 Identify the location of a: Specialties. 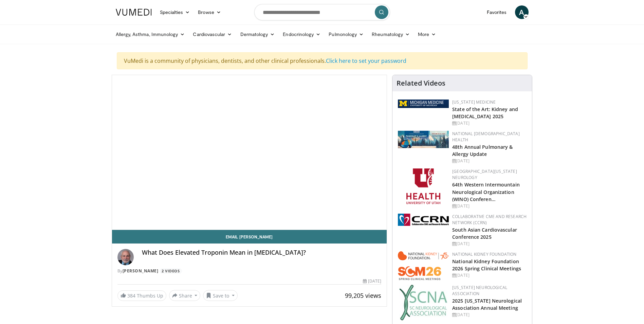
(175, 12).